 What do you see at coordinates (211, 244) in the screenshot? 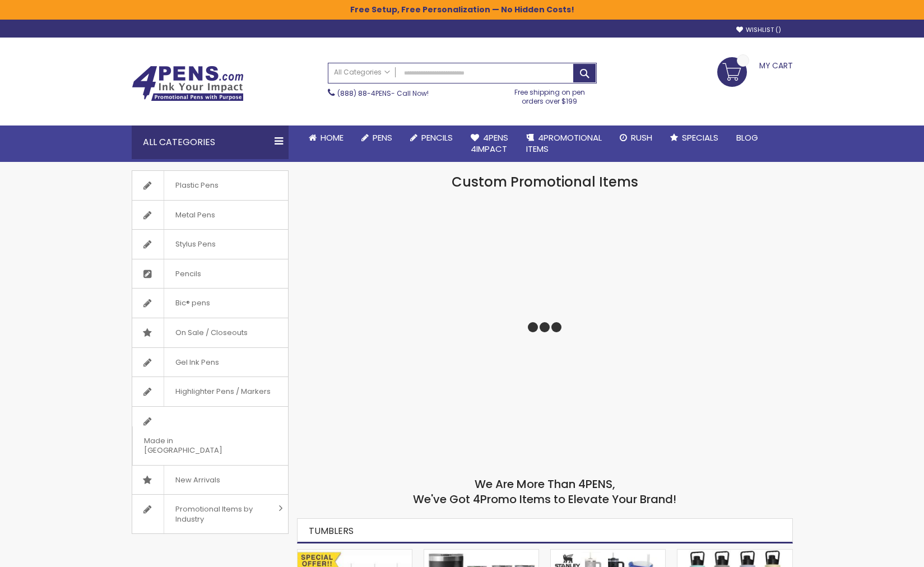
I see `a: Stylus Pens` at bounding box center [211, 244].